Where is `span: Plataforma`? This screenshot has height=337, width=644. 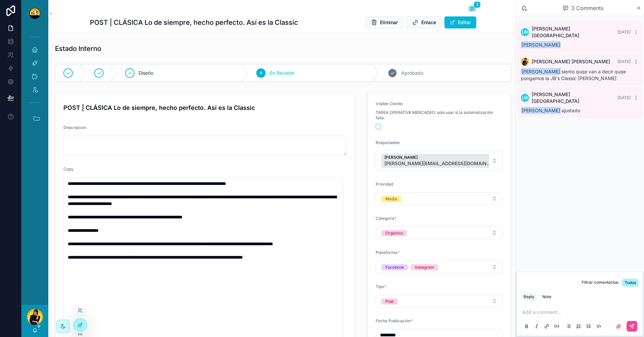 span: Plataforma is located at coordinates (386, 252).